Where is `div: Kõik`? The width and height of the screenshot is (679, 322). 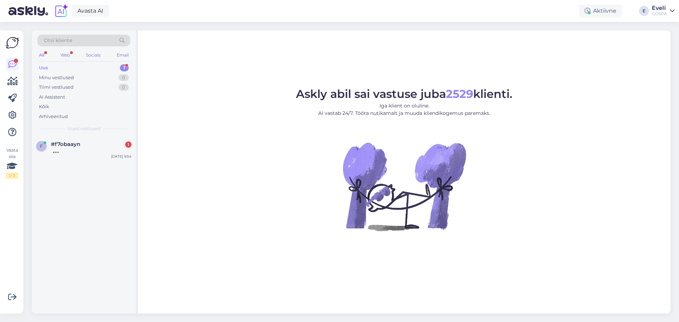 div: Kõik is located at coordinates (44, 107).